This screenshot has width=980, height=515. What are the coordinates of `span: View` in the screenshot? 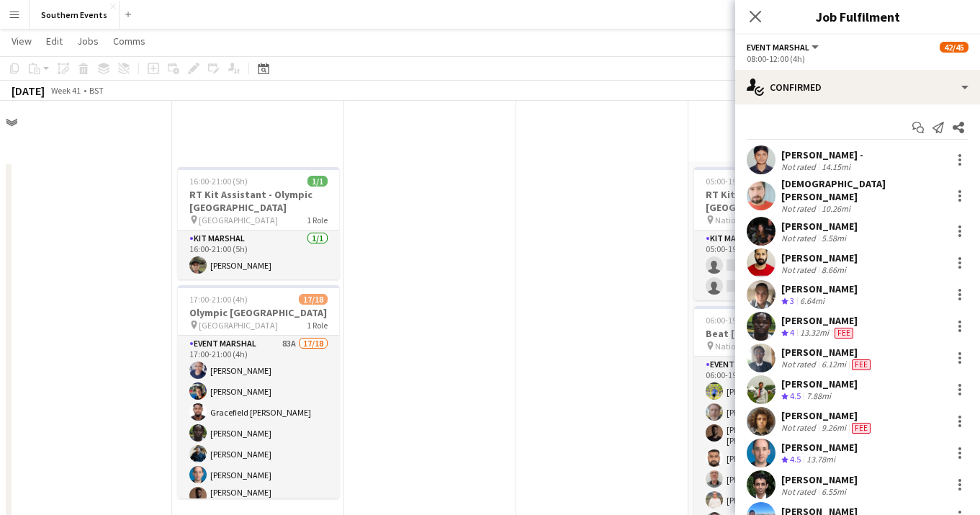 It's located at (21, 41).